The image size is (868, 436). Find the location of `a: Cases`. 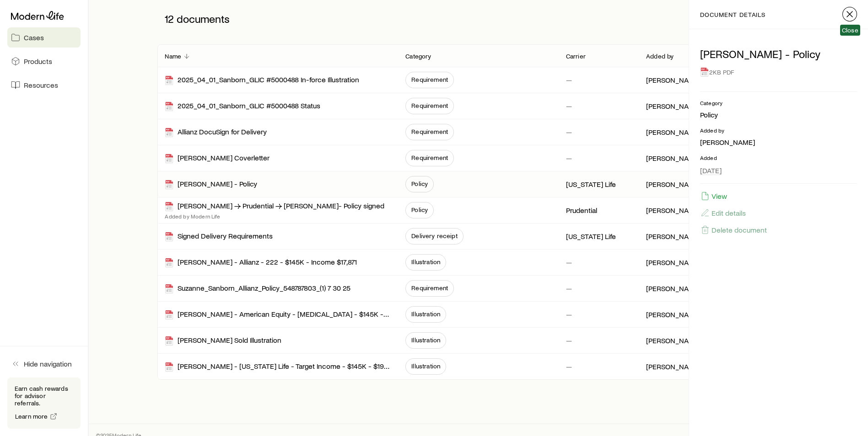

a: Cases is located at coordinates (44, 38).